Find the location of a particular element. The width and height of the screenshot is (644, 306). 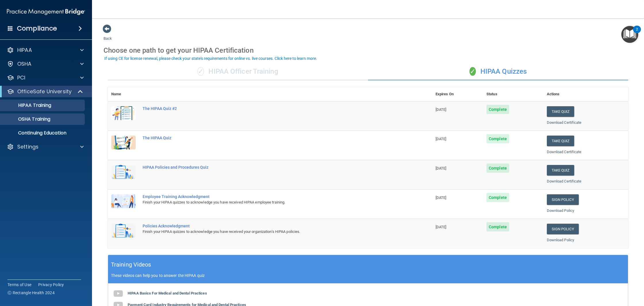

p: OSHA Training is located at coordinates (27, 119).